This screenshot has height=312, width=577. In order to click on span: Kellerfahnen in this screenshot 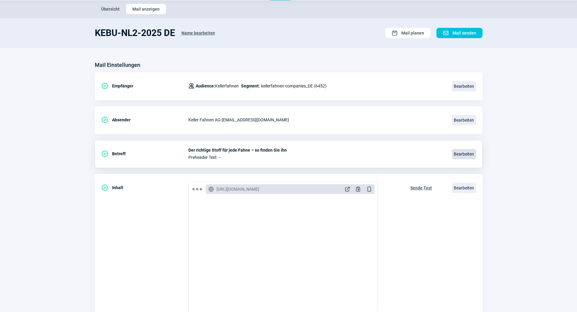, I will do `click(217, 86)`.